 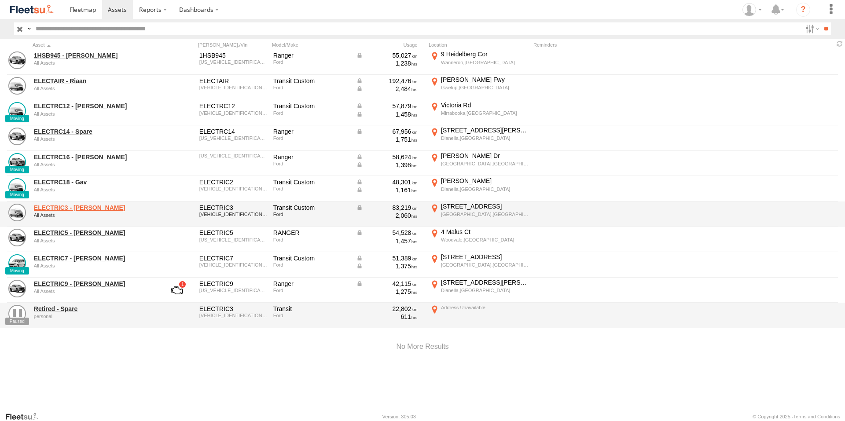 What do you see at coordinates (233, 258) in the screenshot?
I see `div: ELECTRIC7` at bounding box center [233, 258].